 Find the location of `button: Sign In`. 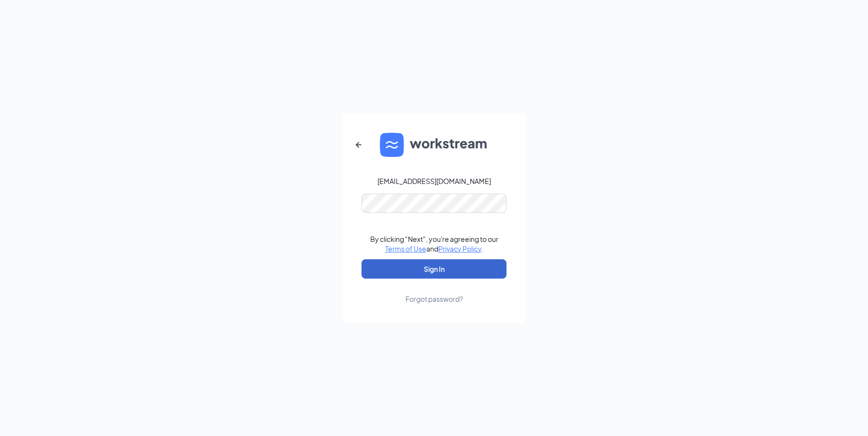

button: Sign In is located at coordinates (434, 269).